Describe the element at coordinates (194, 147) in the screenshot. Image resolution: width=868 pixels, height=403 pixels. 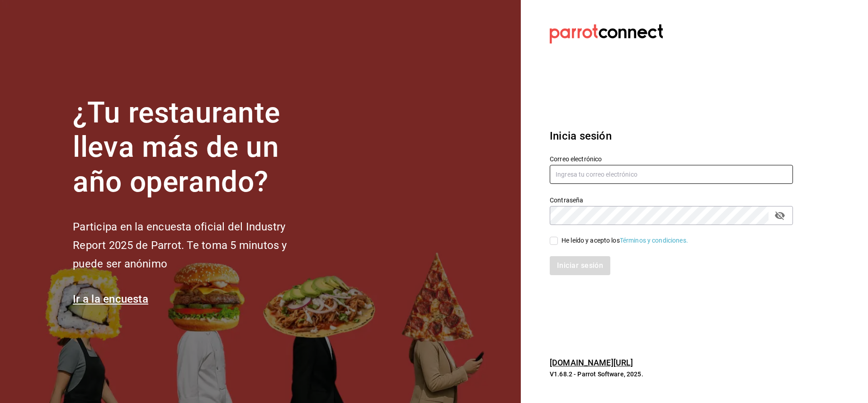
I see `h1: ¿Tu restaurante lleva más de un año operando?` at that location.